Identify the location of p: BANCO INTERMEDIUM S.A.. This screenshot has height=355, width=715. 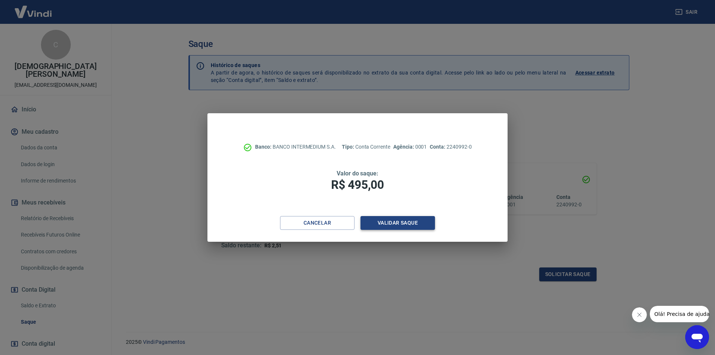
(295, 147).